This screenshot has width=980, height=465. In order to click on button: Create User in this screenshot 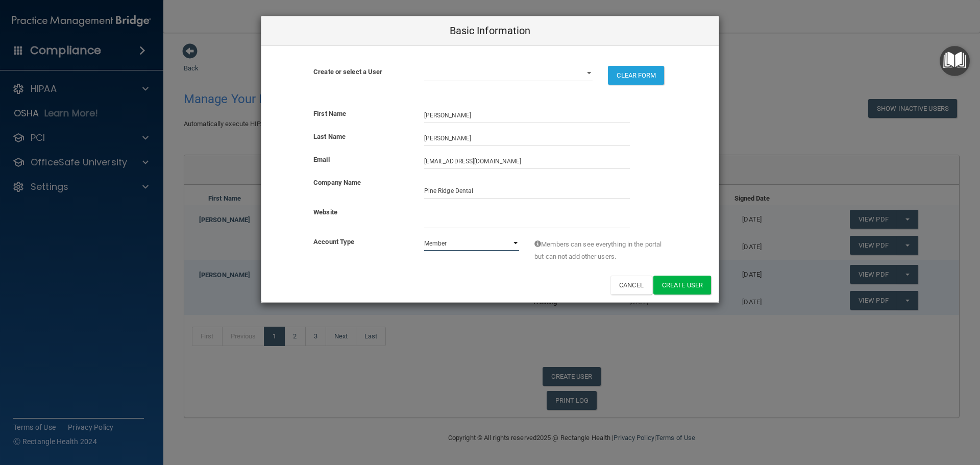, I will do `click(683, 285)`.